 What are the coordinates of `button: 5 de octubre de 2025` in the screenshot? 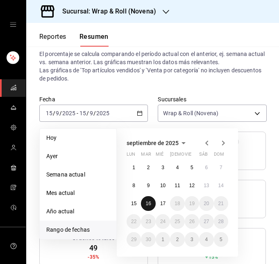 It's located at (221, 240).